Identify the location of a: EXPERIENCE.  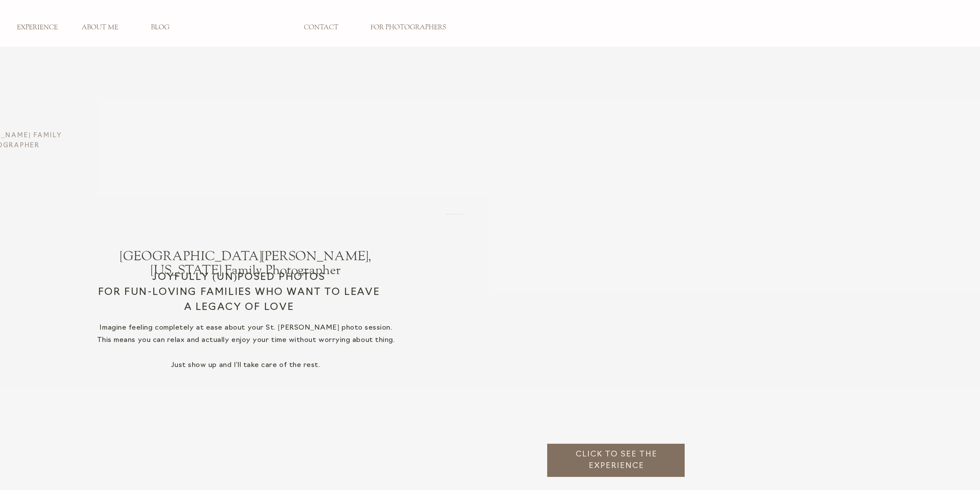
(38, 28).